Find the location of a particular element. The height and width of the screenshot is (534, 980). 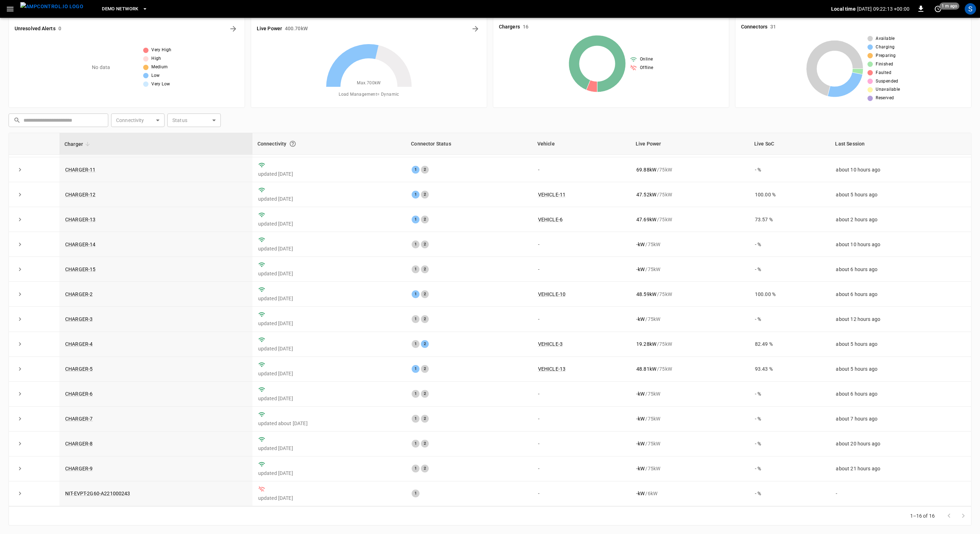

h6: 0 is located at coordinates (60, 29).